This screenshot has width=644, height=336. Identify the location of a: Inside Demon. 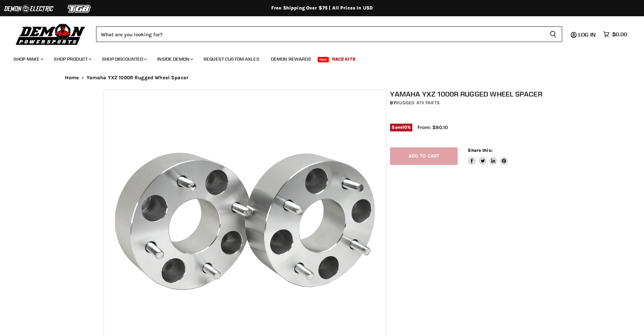
(175, 59).